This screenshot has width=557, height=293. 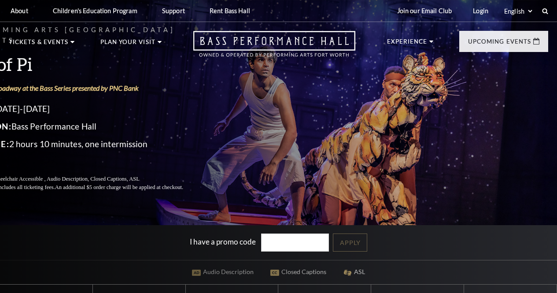 What do you see at coordinates (130, 144) in the screenshot?
I see `p: 2 hours 10 minutes, one intermission` at bounding box center [130, 144].